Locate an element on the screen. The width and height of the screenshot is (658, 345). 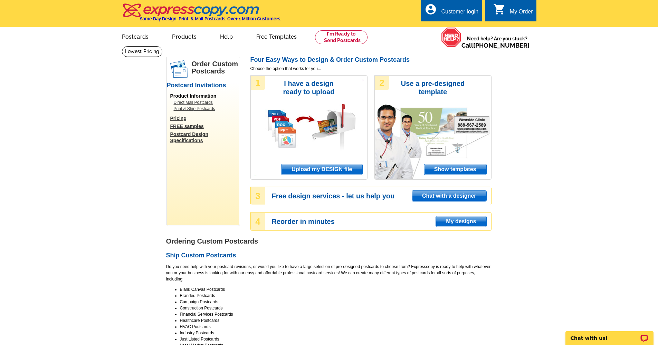
div: 4 is located at coordinates (258, 222).